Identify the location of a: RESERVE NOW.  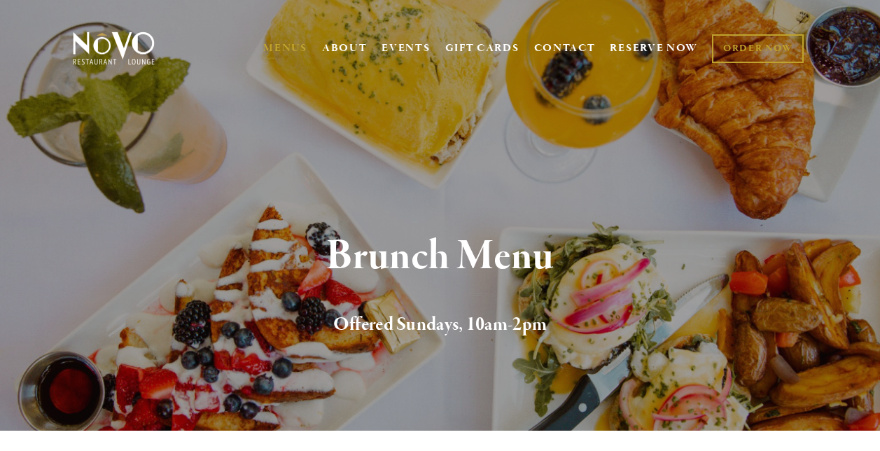
(654, 48).